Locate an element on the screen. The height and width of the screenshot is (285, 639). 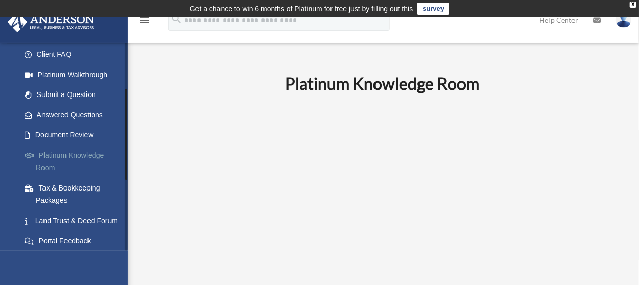
b: Platinum Knowledge Room is located at coordinates (382, 83).